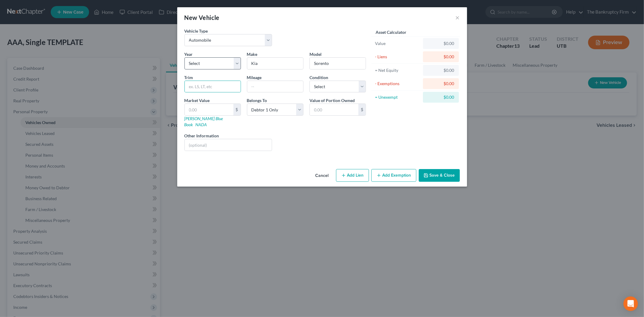  Describe the element at coordinates (353, 176) in the screenshot. I see `button: Add Lien` at that location.